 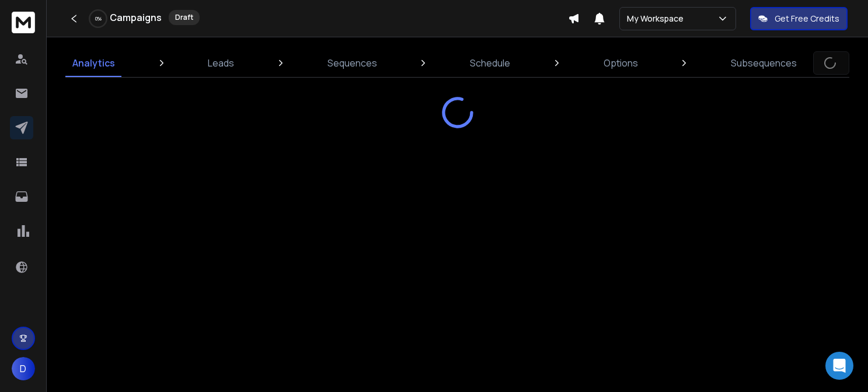 What do you see at coordinates (98, 19) in the screenshot?
I see `p: 0 %` at bounding box center [98, 19].